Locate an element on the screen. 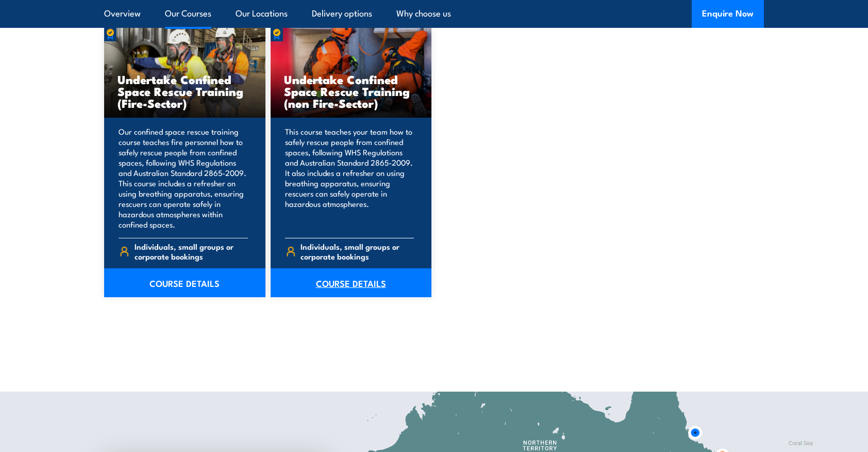 This screenshot has height=452, width=868. h3: Undertake Confined Space Rescue Training (non Fire-Sector) is located at coordinates (351, 91).